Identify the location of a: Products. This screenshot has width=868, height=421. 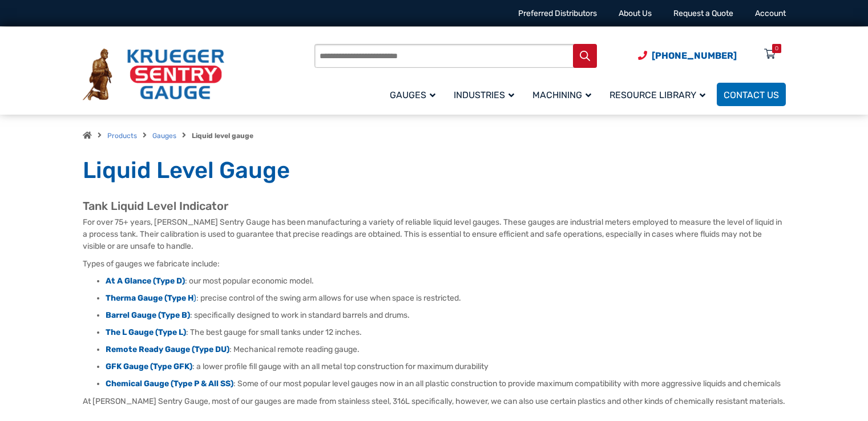
(122, 136).